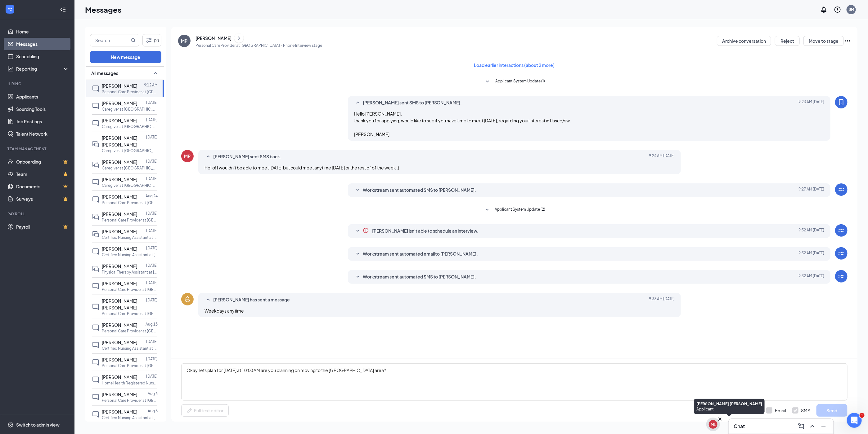  I want to click on svg: ComposeMessage, so click(801, 427).